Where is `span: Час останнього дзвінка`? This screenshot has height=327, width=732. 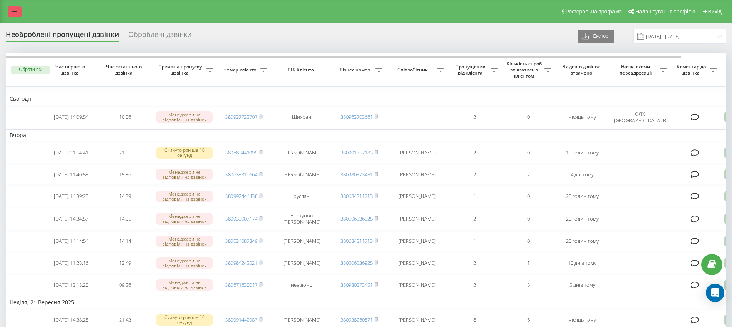
span: Час останнього дзвінка is located at coordinates (125, 70).